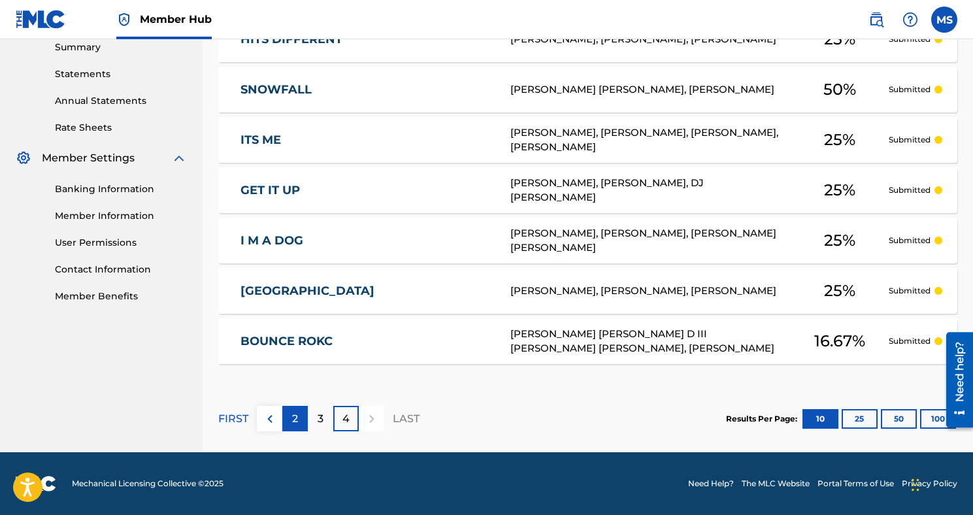  What do you see at coordinates (876, 20) in the screenshot?
I see `img: search` at bounding box center [876, 20].